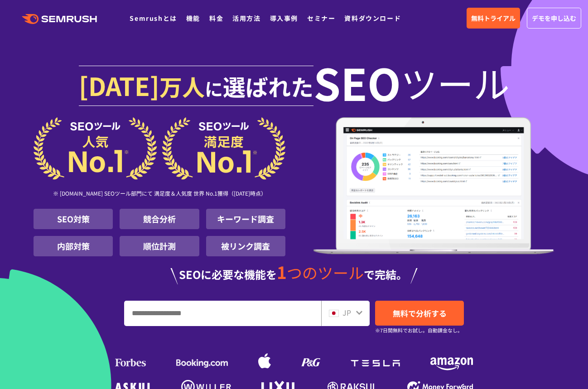 The width and height of the screenshot is (588, 389). What do you see at coordinates (284, 18) in the screenshot?
I see `a: 導入事例` at bounding box center [284, 18].